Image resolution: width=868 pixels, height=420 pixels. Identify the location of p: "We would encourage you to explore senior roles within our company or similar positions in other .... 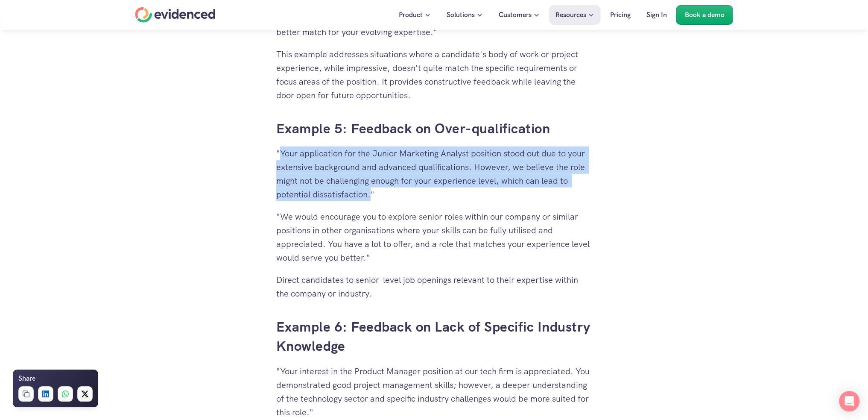
(434, 237).